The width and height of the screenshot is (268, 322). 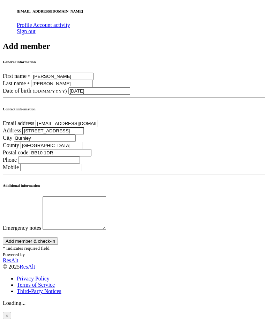 I want to click on a: Privacy Policy, so click(x=33, y=279).